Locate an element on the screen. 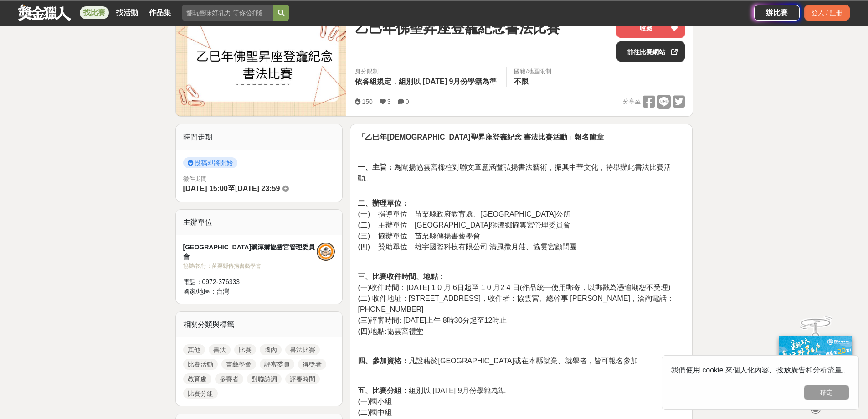 The width and height of the screenshot is (868, 419). button: 確定 is located at coordinates (827, 392).